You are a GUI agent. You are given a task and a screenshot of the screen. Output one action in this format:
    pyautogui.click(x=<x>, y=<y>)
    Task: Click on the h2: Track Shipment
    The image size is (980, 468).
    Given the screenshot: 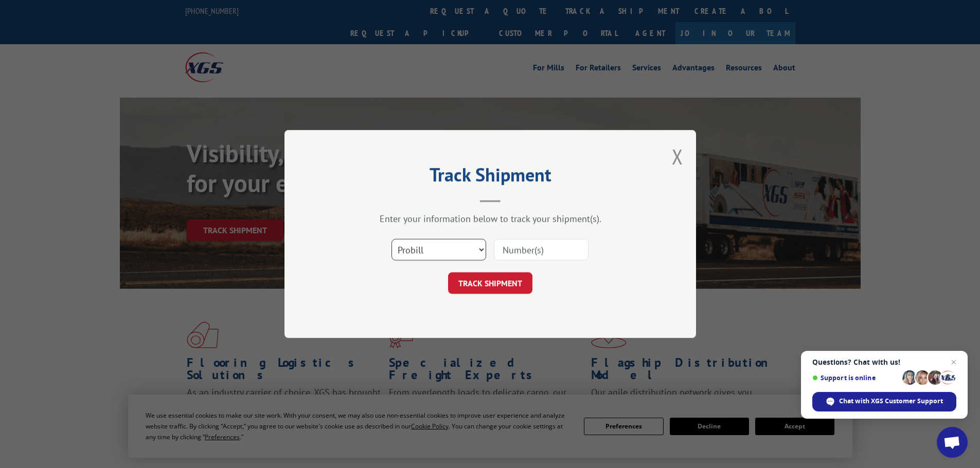 What is the action you would take?
    pyautogui.click(x=490, y=177)
    